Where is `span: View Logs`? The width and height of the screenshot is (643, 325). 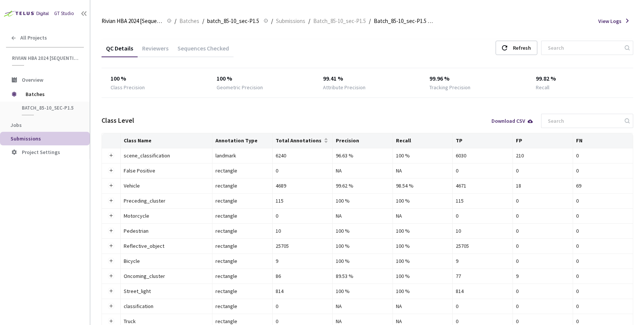 span: View Logs is located at coordinates (610, 21).